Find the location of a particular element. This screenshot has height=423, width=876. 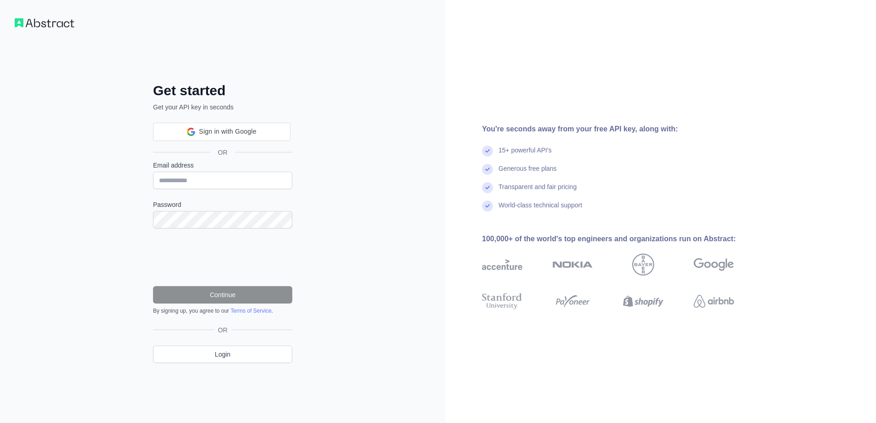

h2: Get started is located at coordinates (223, 91).